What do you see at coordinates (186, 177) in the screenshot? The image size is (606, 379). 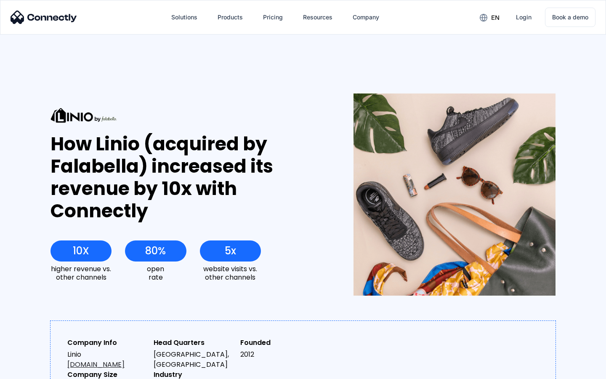 I see `div: How Linio (acquired by Falabella) increased its revenue by 10x with Connectly` at bounding box center [186, 177].